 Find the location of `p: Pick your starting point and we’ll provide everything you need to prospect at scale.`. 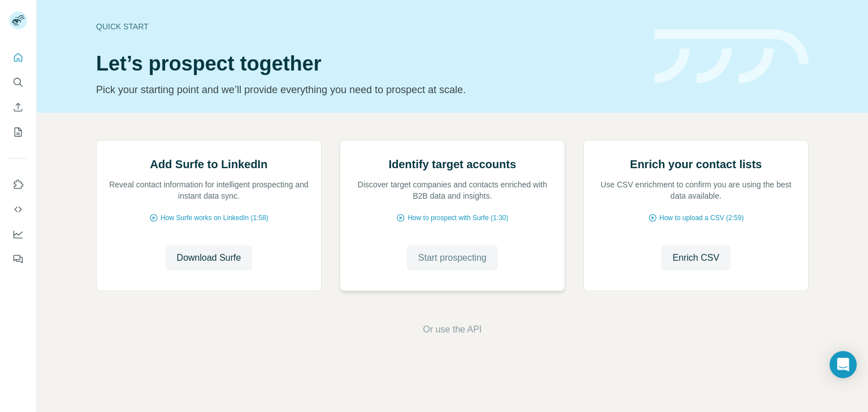

p: Pick your starting point and we’ll provide everything you need to prospect at scale. is located at coordinates (369, 90).